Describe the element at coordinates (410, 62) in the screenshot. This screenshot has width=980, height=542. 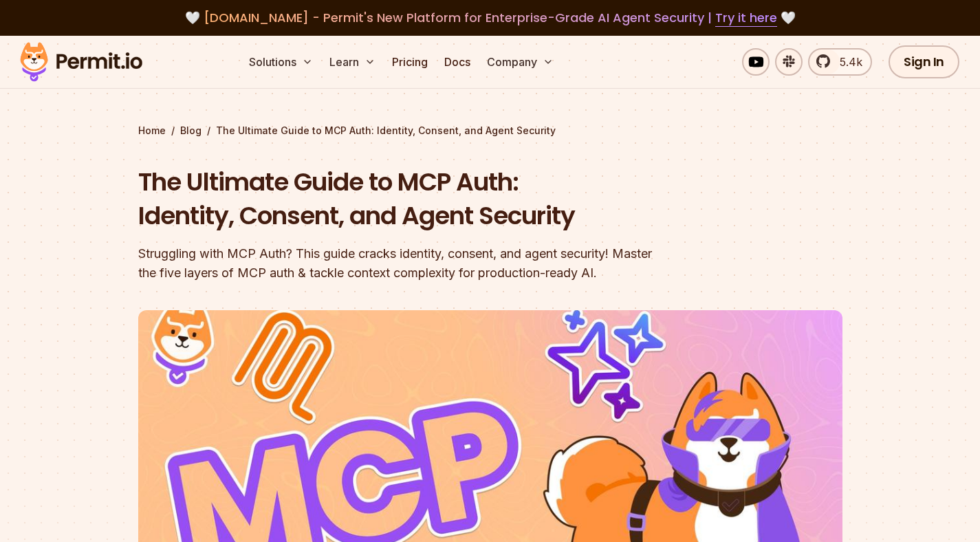
I see `a: Pricing` at that location.